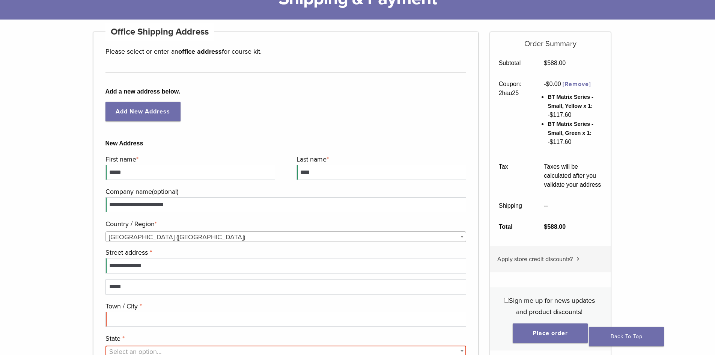 The width and height of the screenshot is (715, 355). Describe the element at coordinates (513, 227) in the screenshot. I see `th: Total` at that location.